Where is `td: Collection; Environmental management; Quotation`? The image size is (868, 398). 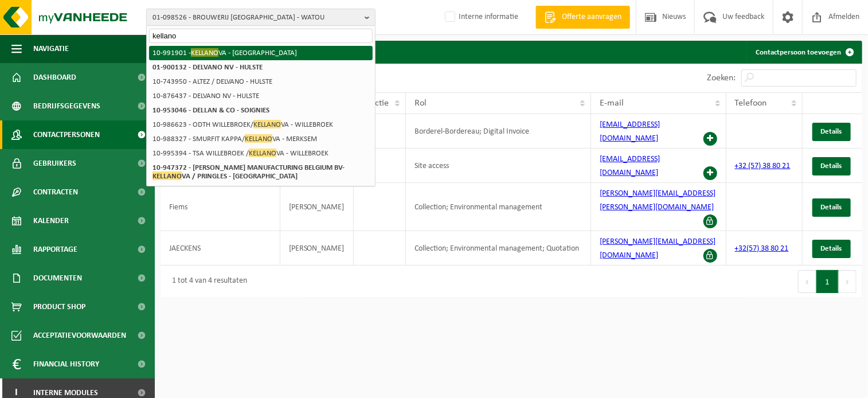
td: Collection; Environmental management; Quotation is located at coordinates (498, 248).